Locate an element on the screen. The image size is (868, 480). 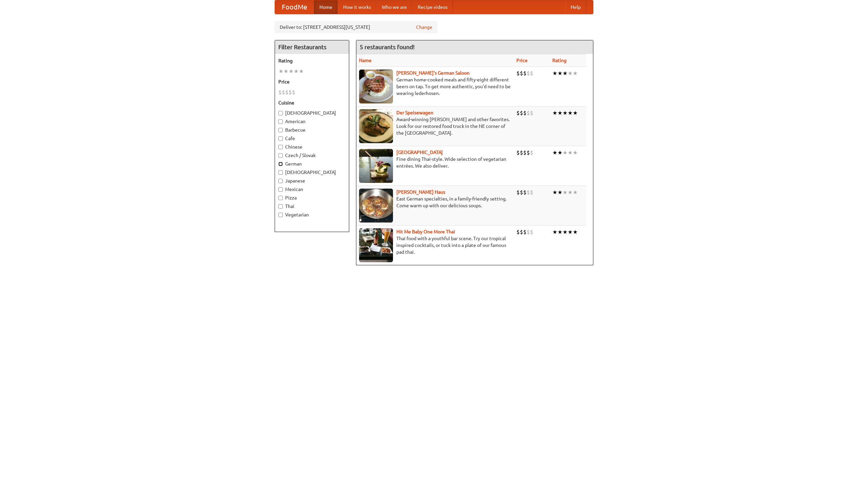
h5: Cuisine is located at coordinates (312, 103).